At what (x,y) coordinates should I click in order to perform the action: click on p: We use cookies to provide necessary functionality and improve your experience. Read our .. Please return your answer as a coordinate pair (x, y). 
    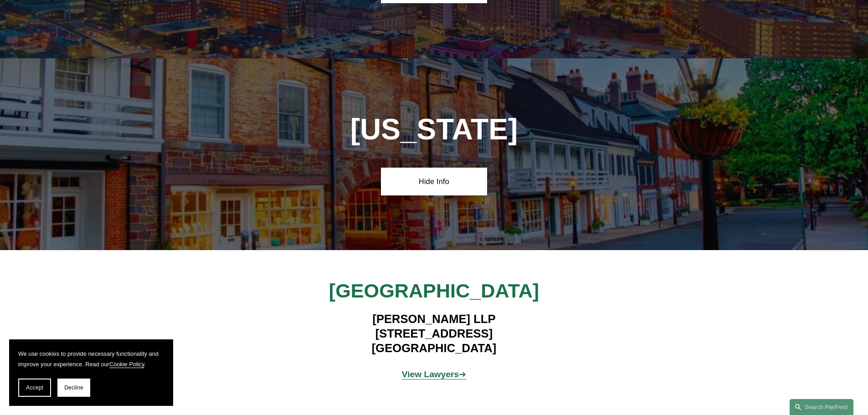
    Looking at the image, I should click on (91, 359).